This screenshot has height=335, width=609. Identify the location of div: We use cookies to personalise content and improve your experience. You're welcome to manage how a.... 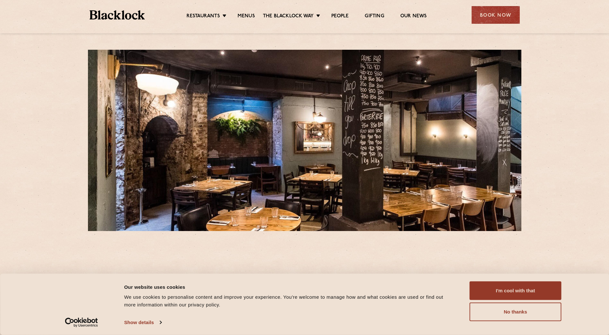
(290, 301).